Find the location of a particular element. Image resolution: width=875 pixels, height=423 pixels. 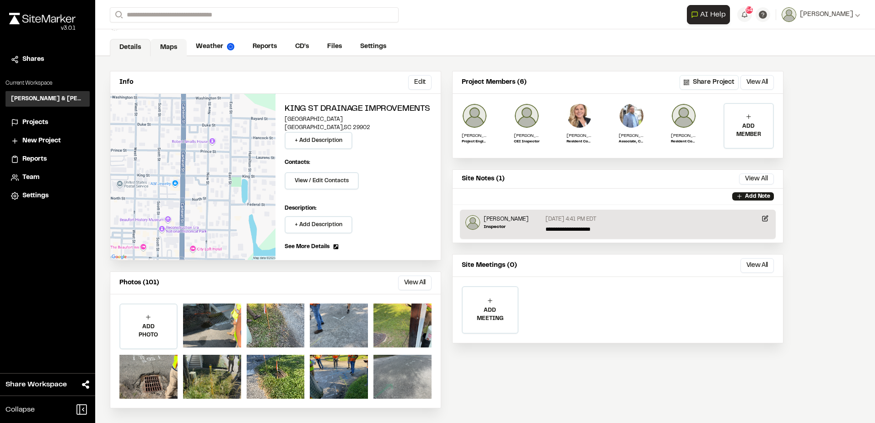

span: Reports is located at coordinates (34, 159).